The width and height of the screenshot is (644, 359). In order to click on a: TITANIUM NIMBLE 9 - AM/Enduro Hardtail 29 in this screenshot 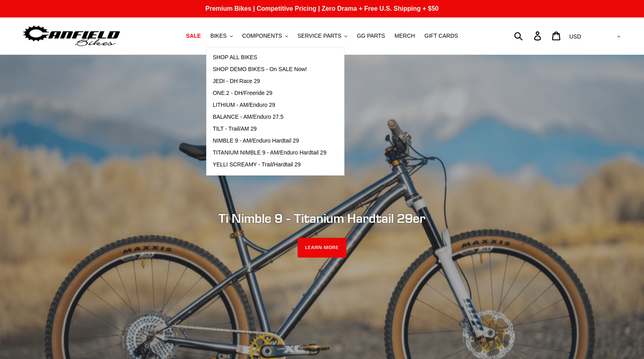, I will do `click(269, 153)`.